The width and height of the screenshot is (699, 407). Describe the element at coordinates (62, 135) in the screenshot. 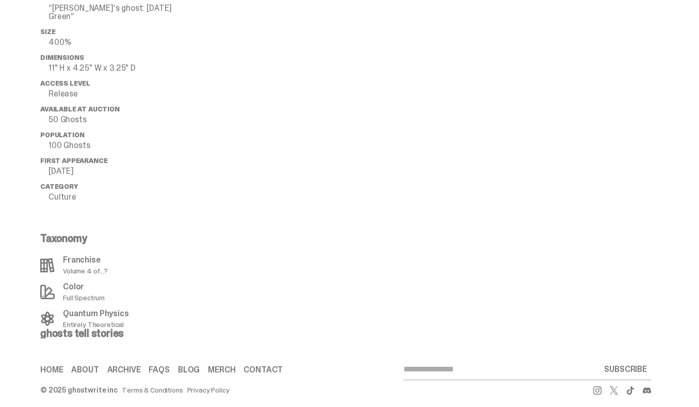

I see `span: Population` at that location.